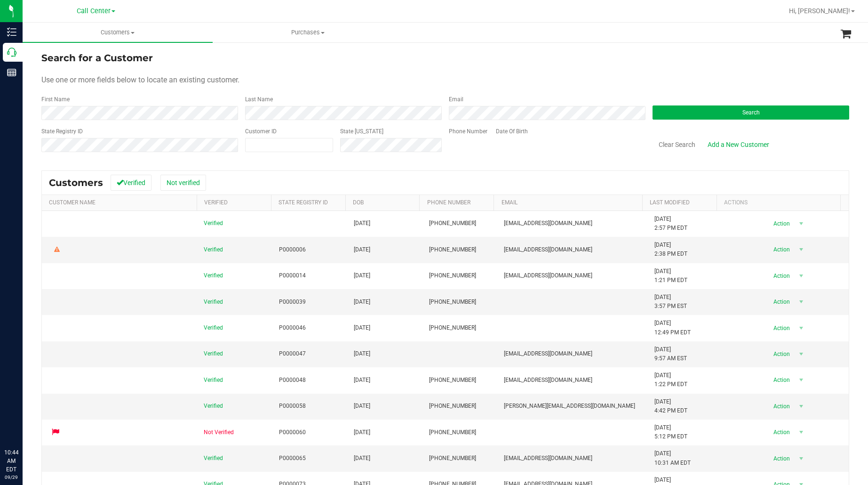 The height and width of the screenshot is (485, 868). I want to click on div: Warning - Level 2, so click(56, 249).